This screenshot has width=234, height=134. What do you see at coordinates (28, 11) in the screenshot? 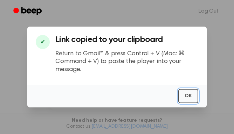
I see `a: Beep` at bounding box center [28, 11].